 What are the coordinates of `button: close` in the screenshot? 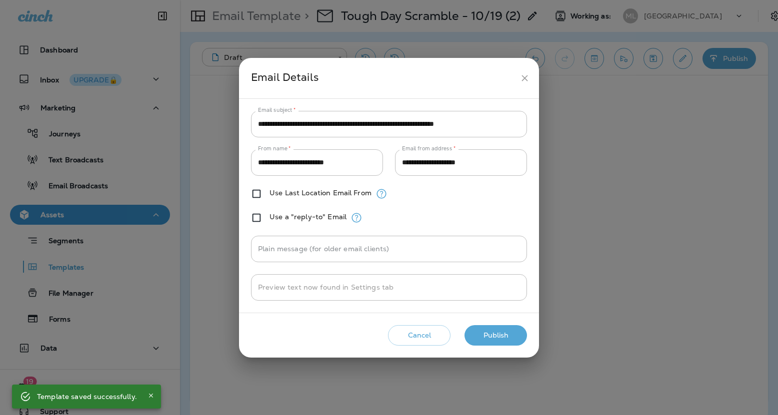 It's located at (524, 78).